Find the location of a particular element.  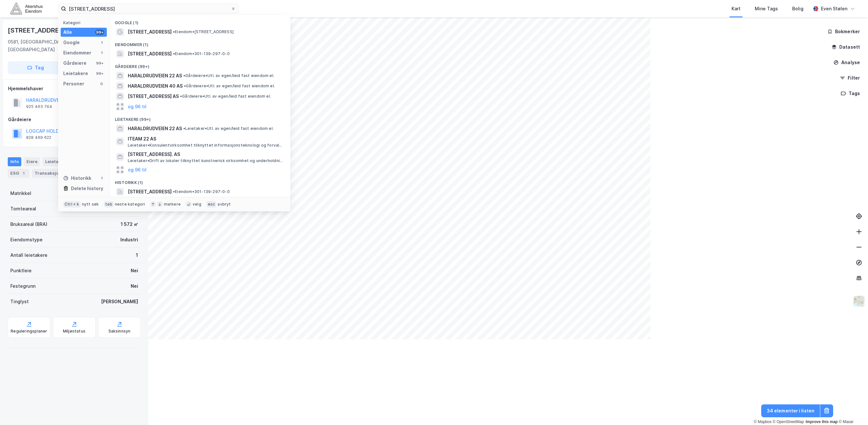

button: Tags is located at coordinates (851, 93).